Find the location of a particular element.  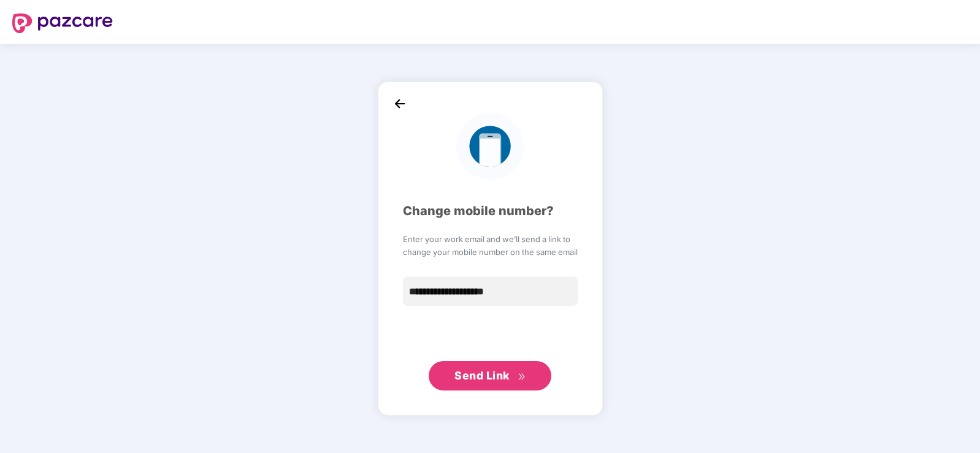

img: back_icon is located at coordinates (400, 103).